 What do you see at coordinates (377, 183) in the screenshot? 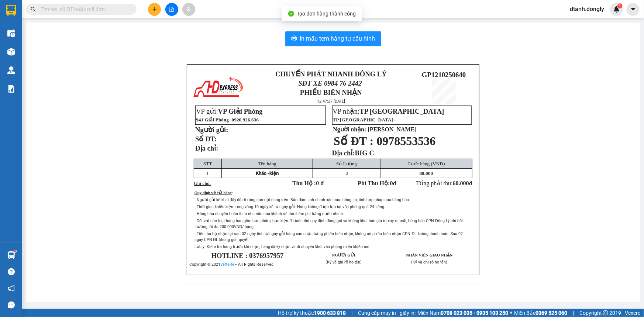
I see `strong: Phí Thu Hộ: đ` at bounding box center [377, 183].